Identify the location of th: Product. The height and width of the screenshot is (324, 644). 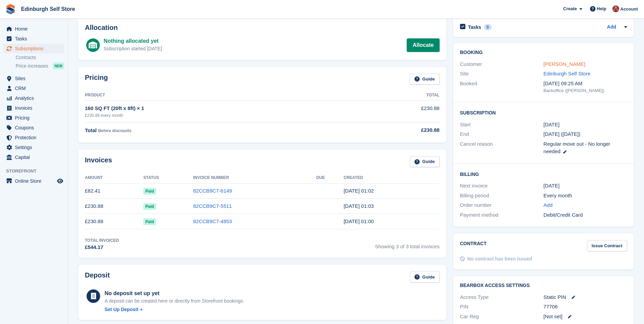
(220, 95).